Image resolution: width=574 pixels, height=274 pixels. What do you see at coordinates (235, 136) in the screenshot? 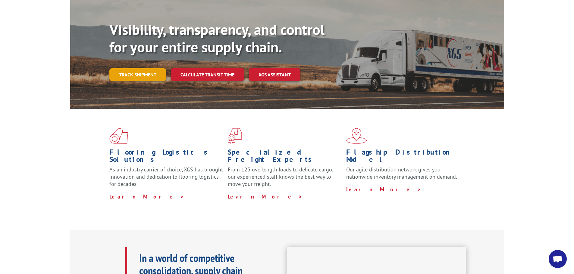
I see `img: xgs-icon-focused-on-flooring-red` at bounding box center [235, 136].